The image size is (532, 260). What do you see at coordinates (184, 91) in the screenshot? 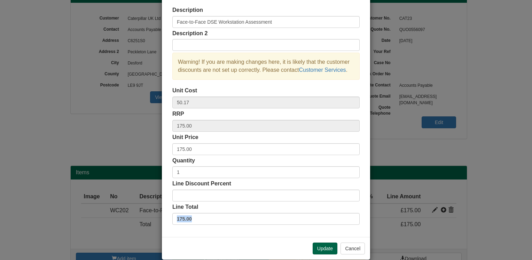
I see `label: Unit Cost` at bounding box center [184, 91].